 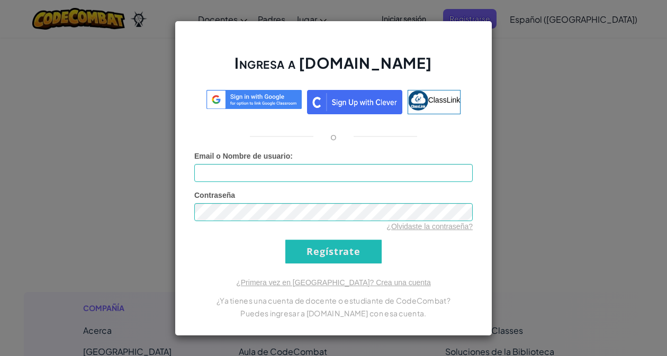 What do you see at coordinates (355, 102) in the screenshot?
I see `img: clever_sso_button@2x.png` at bounding box center [355, 102].